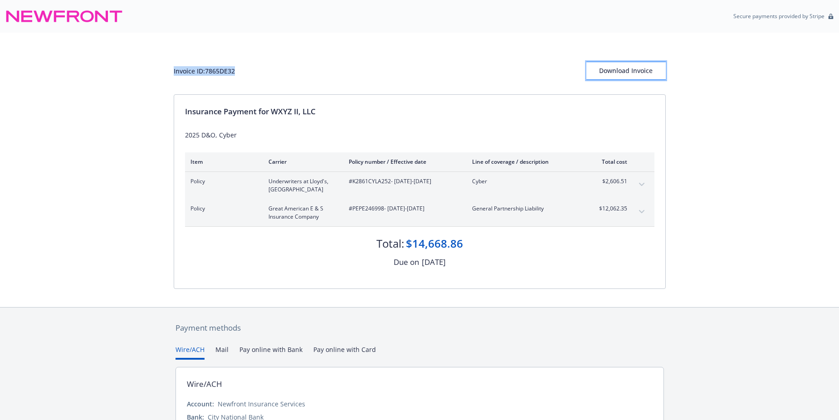 This screenshot has width=839, height=420. Describe the element at coordinates (205, 384) in the screenshot. I see `div: Wire/ACH` at that location.